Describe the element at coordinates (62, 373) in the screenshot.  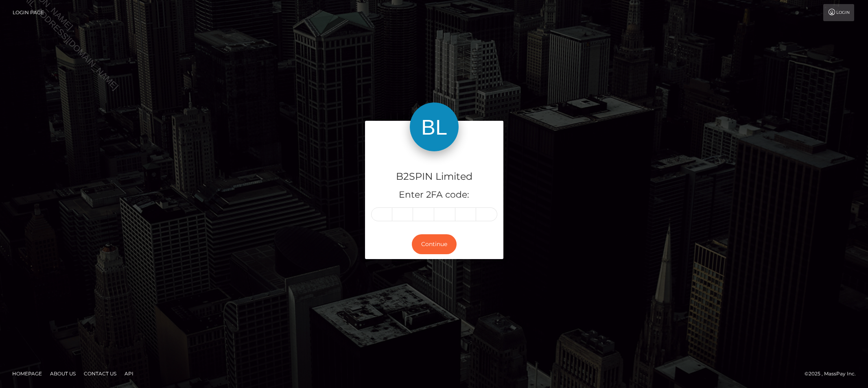
I see `a: About Us` at that location.